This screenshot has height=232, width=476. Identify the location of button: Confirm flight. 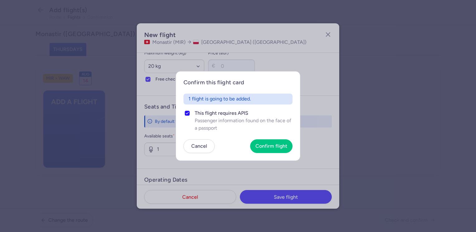
(271, 146).